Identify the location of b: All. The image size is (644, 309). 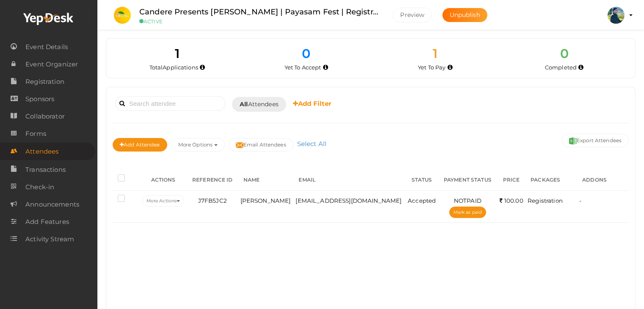
(244, 104).